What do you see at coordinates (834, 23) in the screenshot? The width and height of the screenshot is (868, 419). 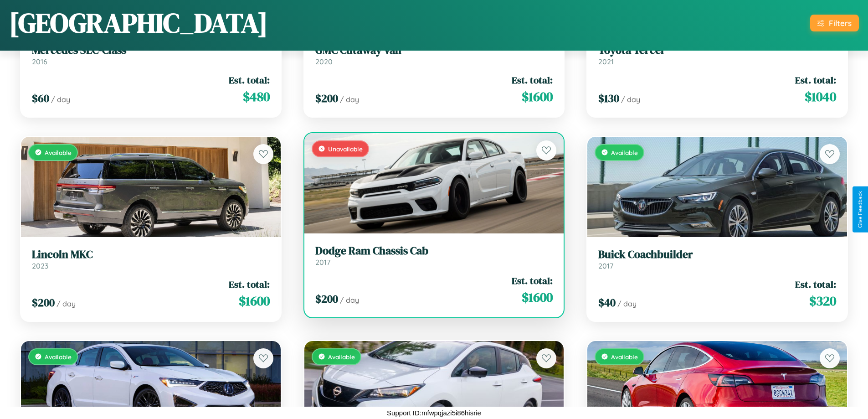 I see `button: Filters` at bounding box center [834, 23].